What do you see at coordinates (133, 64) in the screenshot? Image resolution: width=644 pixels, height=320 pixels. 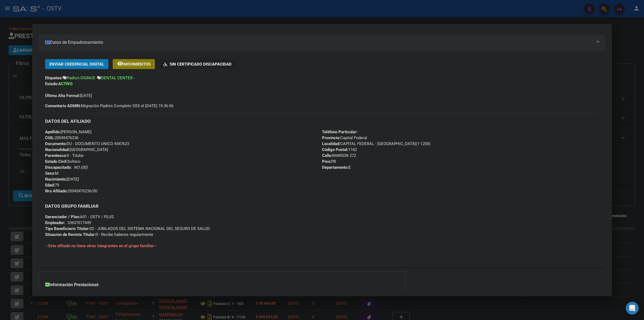 I see `button: Movimientos` at bounding box center [133, 64].